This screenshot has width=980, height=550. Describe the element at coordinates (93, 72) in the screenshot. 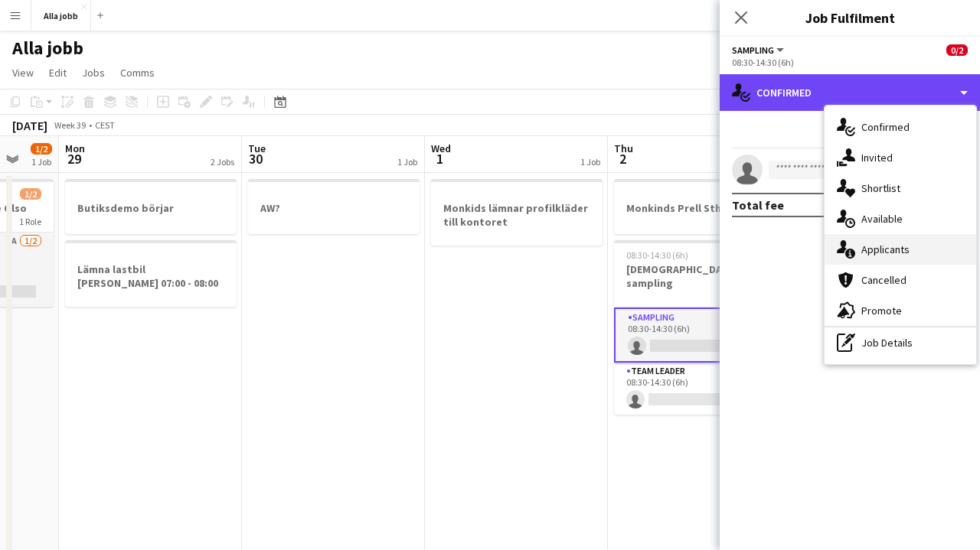

I see `span: Jobs` at that location.